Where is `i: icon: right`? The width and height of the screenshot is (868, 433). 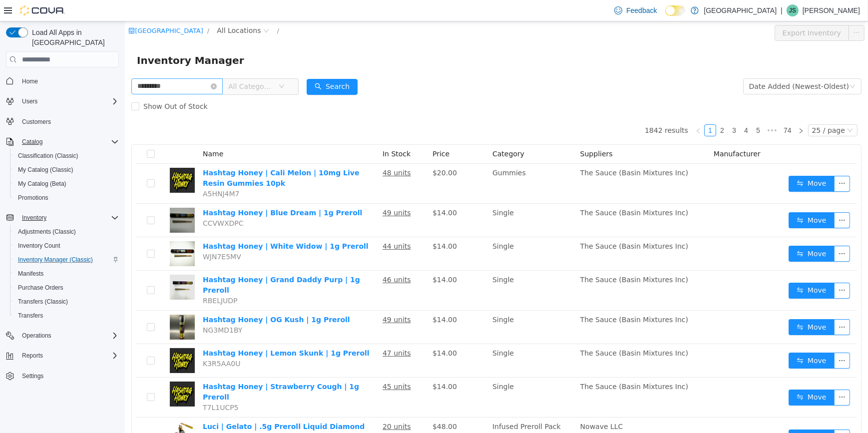 i: icon: right is located at coordinates (676, 109).